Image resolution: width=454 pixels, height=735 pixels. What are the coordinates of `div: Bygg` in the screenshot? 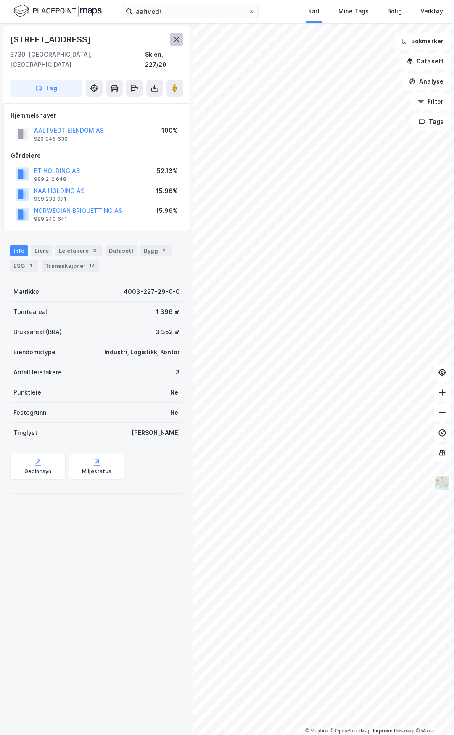 It's located at (156, 251).